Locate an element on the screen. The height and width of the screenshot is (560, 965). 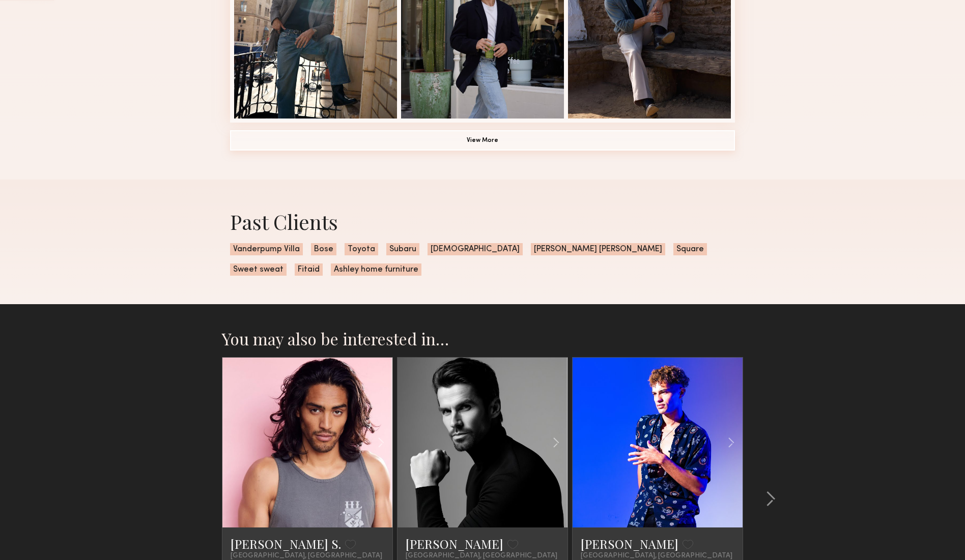
span: Vanderpump Villa is located at coordinates (266, 250).